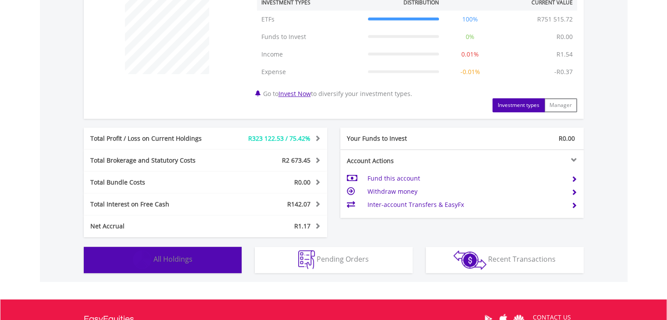  I want to click on td: ETFs, so click(310, 19).